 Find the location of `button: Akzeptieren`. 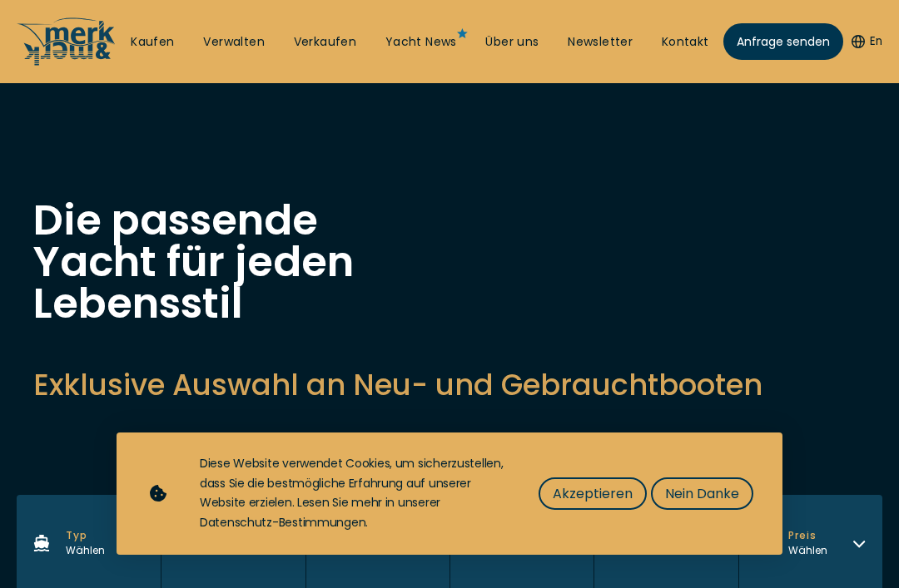

button: Akzeptieren is located at coordinates (593, 493).